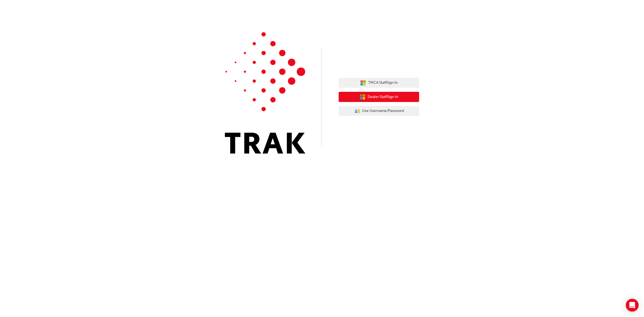 The height and width of the screenshot is (317, 644). I want to click on button: Use Username/Password, so click(379, 111).